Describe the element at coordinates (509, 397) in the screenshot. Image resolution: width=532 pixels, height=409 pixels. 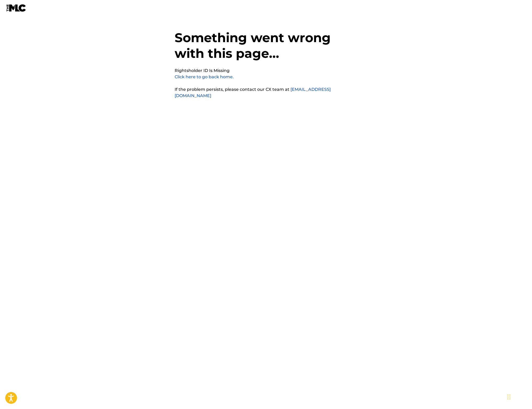
I see `div: Drag` at that location.